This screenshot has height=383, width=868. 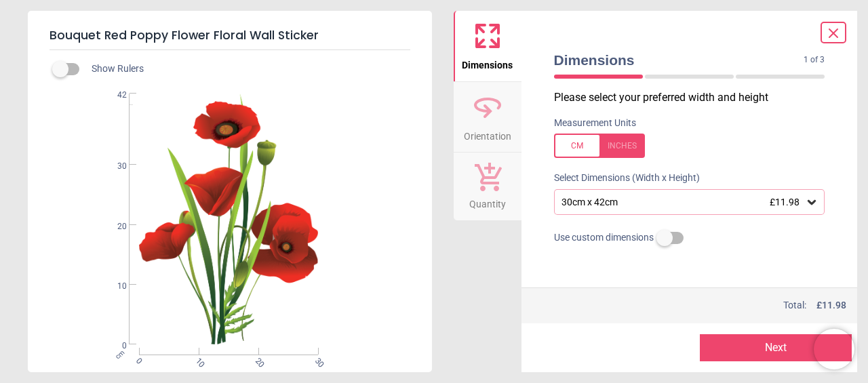 I want to click on p: Please select your preferred width and height, so click(x=695, y=98).